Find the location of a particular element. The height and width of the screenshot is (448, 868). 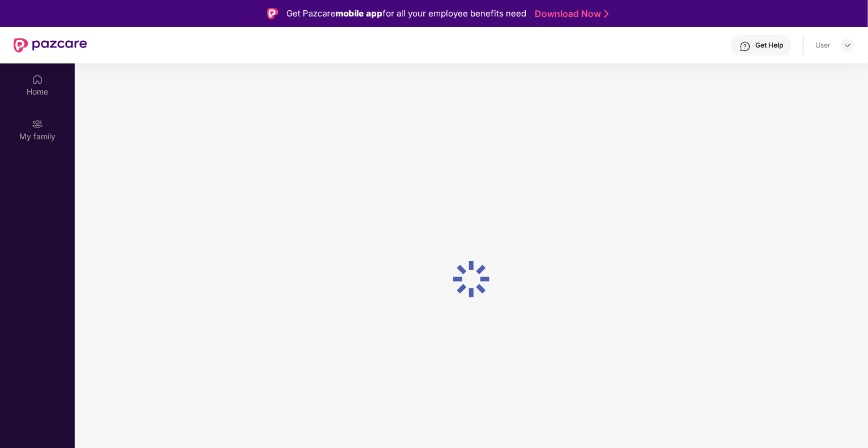

a: Download Now is located at coordinates (570, 13).